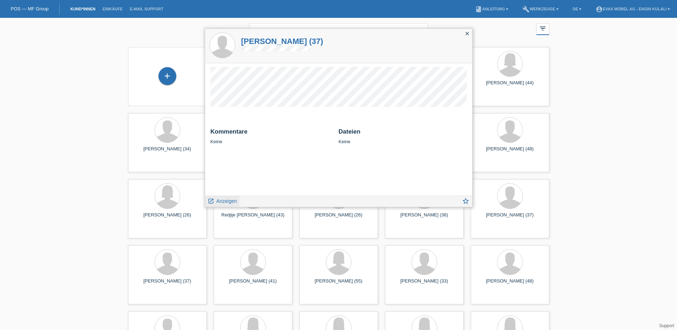  Describe the element at coordinates (112, 9) in the screenshot. I see `a: Einkäufe` at that location.